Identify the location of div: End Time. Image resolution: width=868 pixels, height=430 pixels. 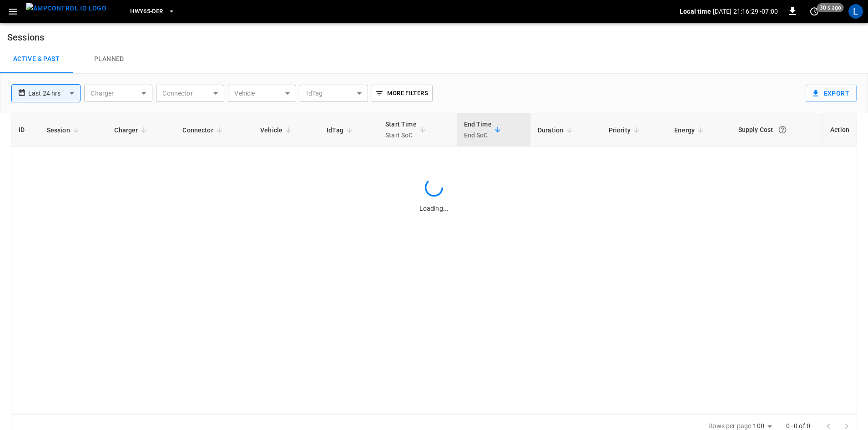
(477, 130).